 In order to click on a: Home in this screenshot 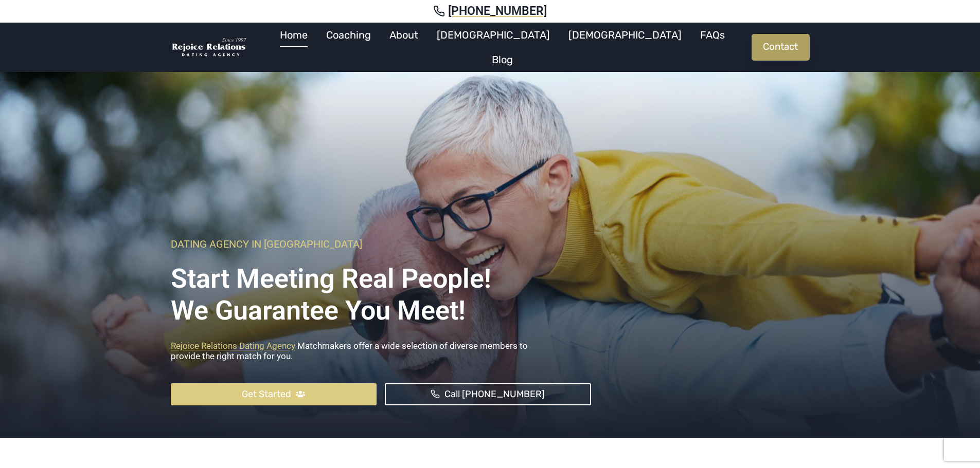, I will do `click(294, 35)`.